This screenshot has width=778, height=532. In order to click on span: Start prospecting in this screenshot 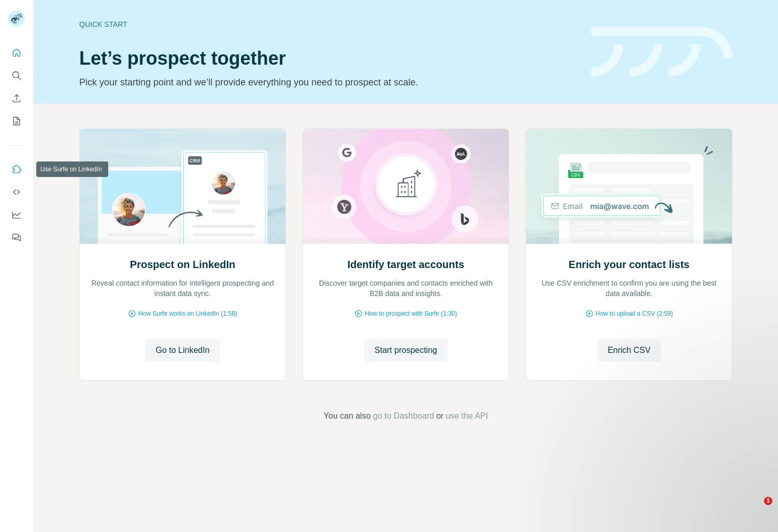, I will do `click(405, 350)`.